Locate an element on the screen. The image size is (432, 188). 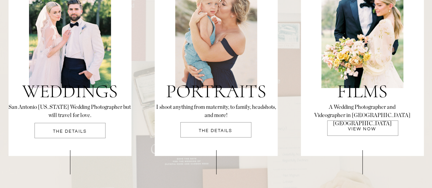
a: films is located at coordinates (362, 93).